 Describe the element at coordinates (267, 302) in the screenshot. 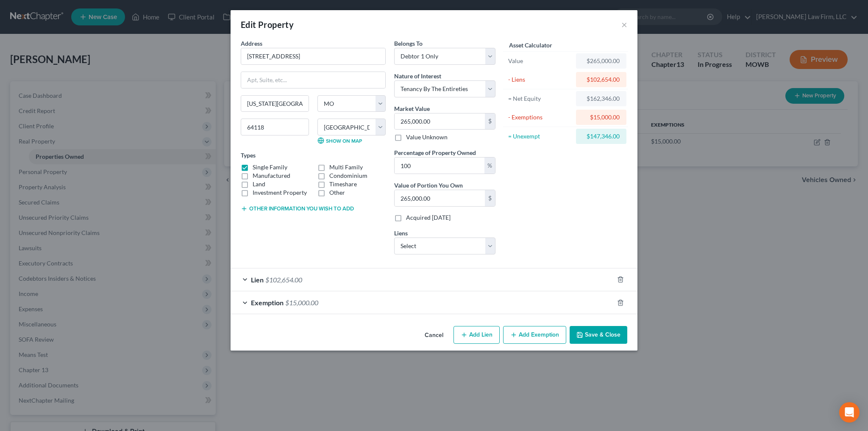

I see `span: Exemption` at that location.